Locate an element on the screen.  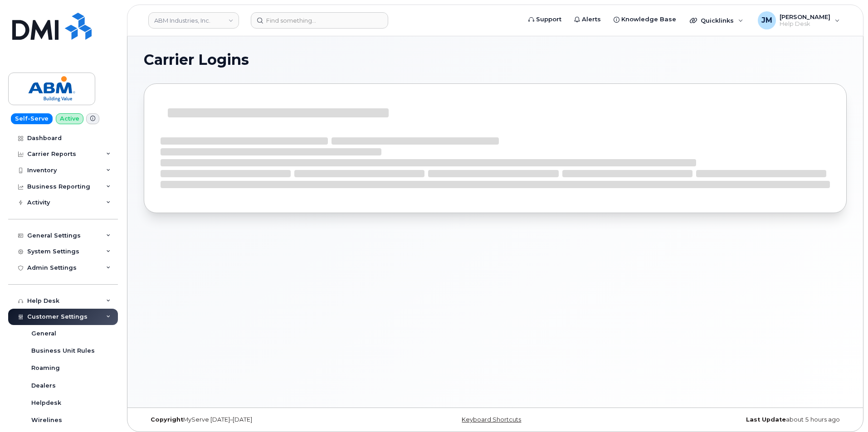
div: about 5 hours ago is located at coordinates (729, 420).